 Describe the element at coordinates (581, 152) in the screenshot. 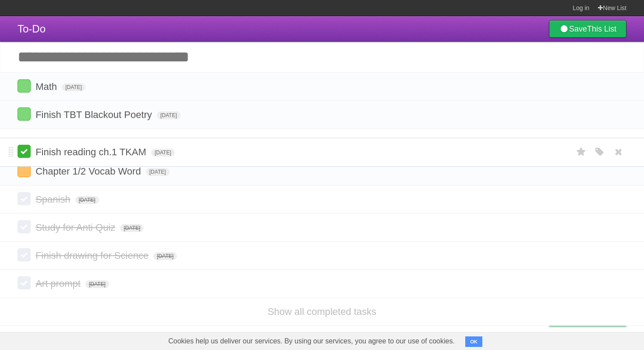

I see `label: Star task` at that location.